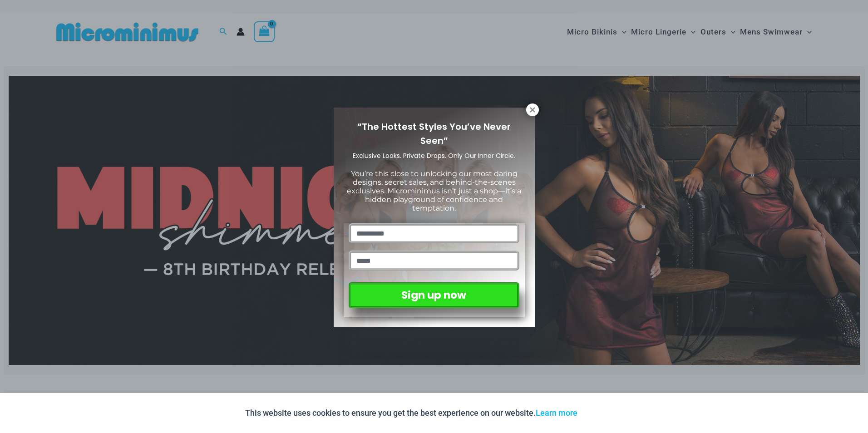  Describe the element at coordinates (434, 191) in the screenshot. I see `span: You’re this close to unlocking our most daring designs, secret sales, and behind-the-scenes exclu...` at that location.